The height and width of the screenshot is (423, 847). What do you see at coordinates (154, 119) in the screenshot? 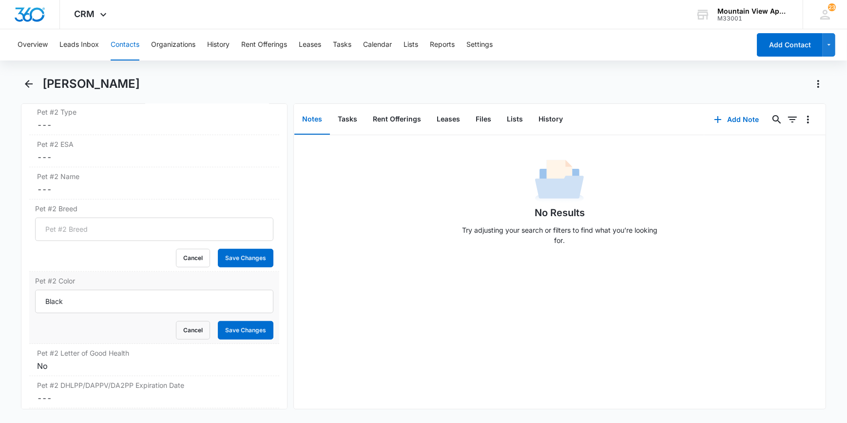
I see `div: Pet #2 Type---` at bounding box center [154, 119].